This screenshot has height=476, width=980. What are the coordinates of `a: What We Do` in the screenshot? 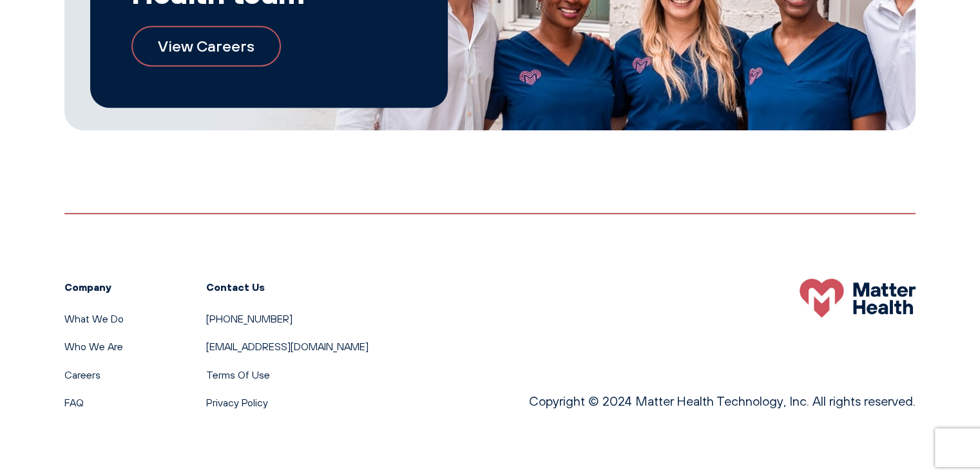 It's located at (94, 319).